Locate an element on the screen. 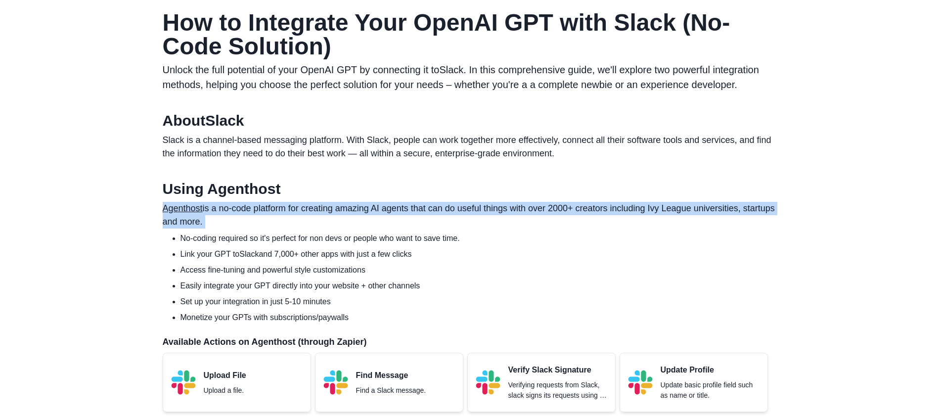 This screenshot has height=420, width=942. p: Upload File is located at coordinates (225, 375).